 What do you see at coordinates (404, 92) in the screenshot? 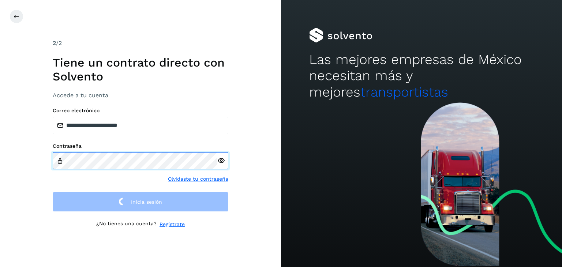
I see `span: transportistas` at bounding box center [404, 92].